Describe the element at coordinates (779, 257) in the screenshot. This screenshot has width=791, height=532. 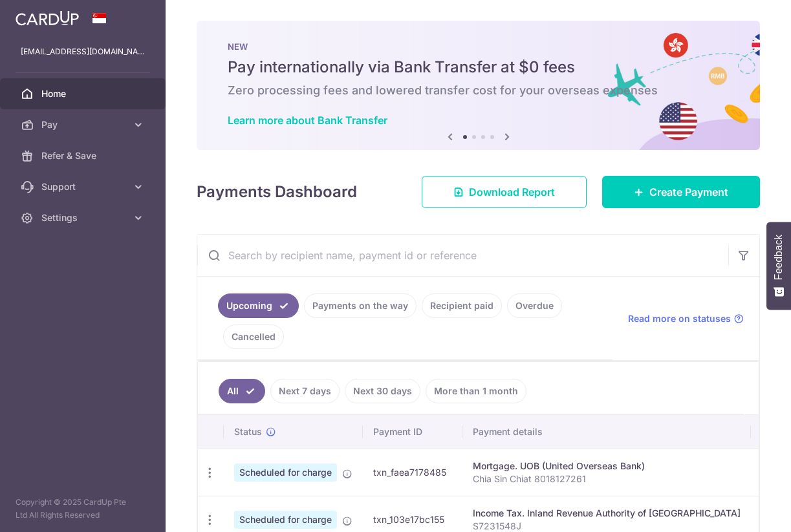
I see `span: Feedback` at that location.